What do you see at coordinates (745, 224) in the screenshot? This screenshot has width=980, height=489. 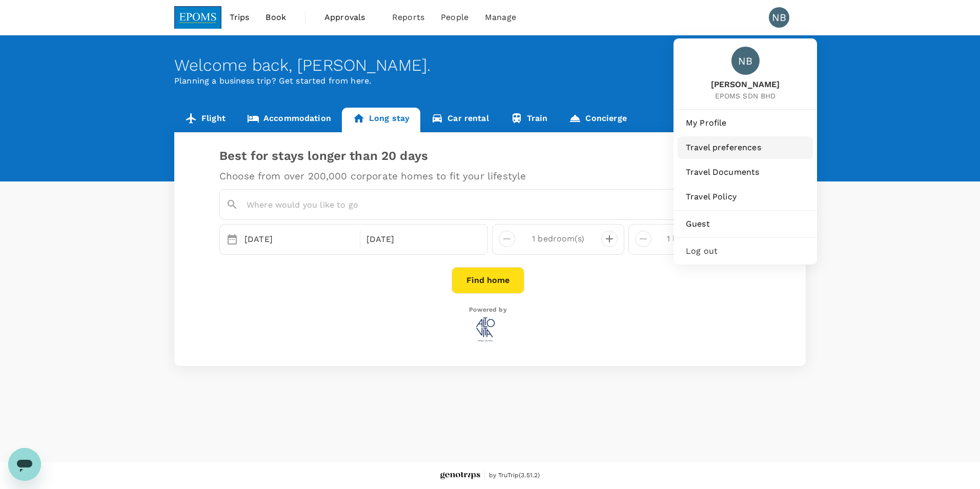 I see `a: Guest` at bounding box center [745, 224].